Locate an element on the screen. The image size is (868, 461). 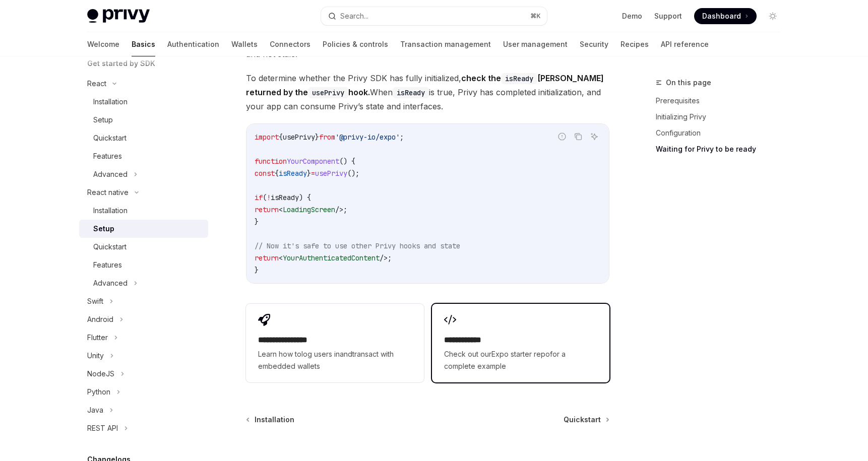
span: function is located at coordinates (271, 162).